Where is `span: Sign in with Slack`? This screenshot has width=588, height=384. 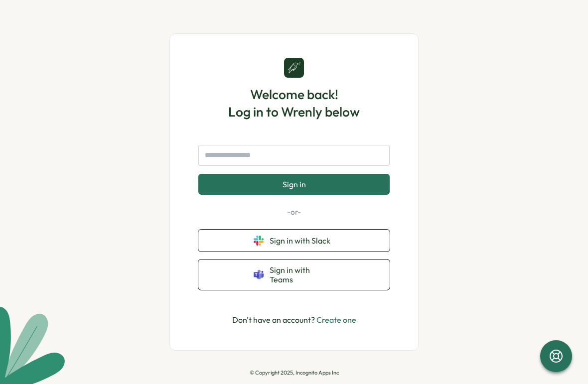
span: Sign in with Slack is located at coordinates (302, 241).